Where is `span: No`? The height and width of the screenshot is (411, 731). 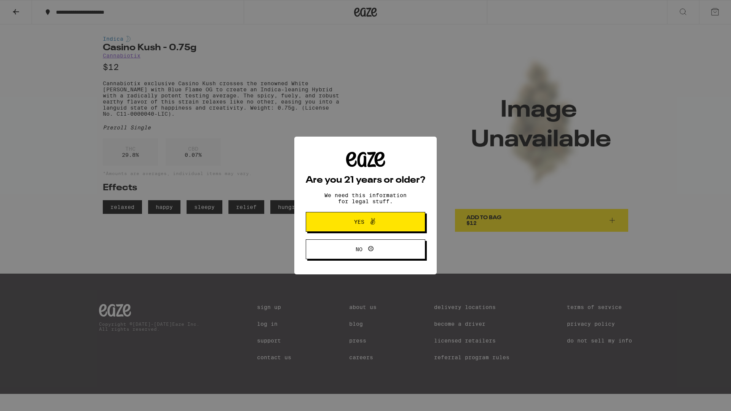
span: No is located at coordinates (359, 249).